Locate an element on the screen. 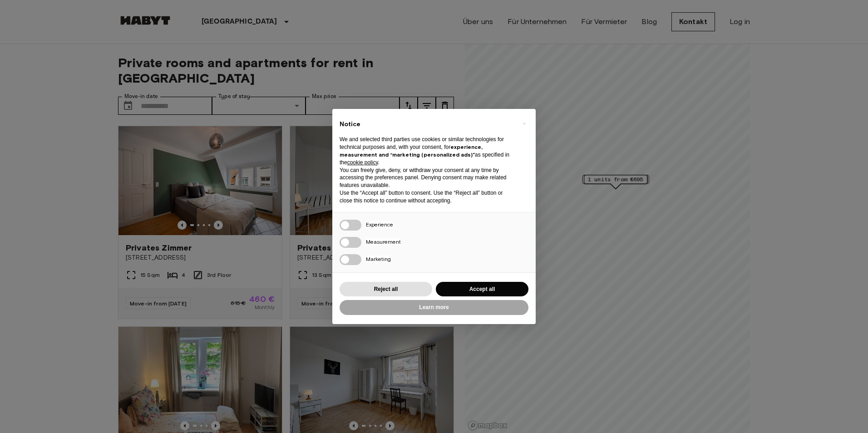 This screenshot has width=868, height=433. button: Reject all is located at coordinates (386, 289).